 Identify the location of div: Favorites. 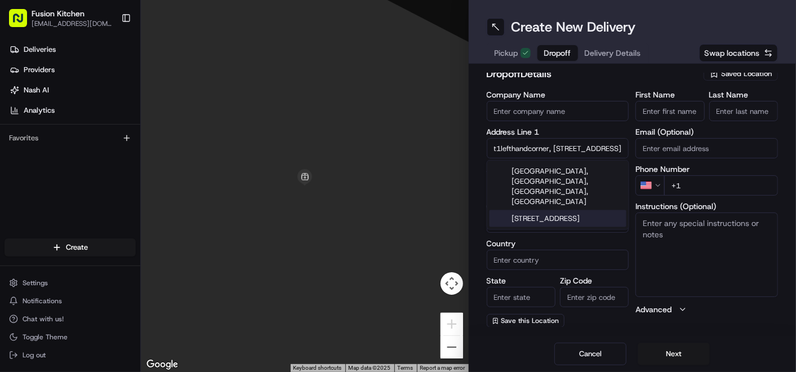
(70, 138).